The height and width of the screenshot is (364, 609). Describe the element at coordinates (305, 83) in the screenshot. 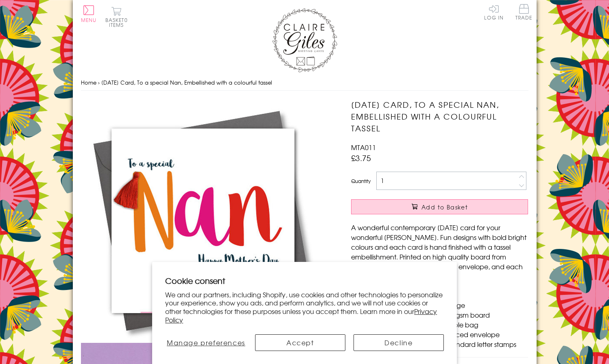

I see `nav: breadcrumbs` at that location.